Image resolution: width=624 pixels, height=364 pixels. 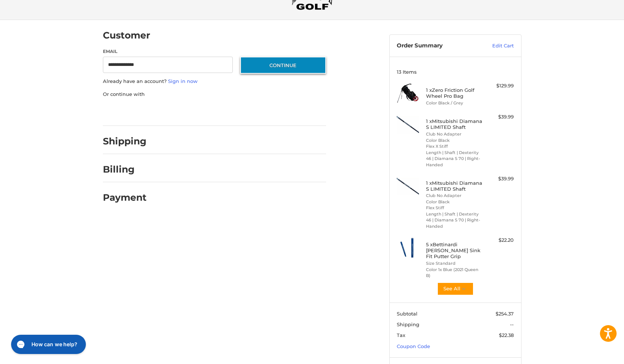 I want to click on div: $22.20, so click(x=499, y=240).